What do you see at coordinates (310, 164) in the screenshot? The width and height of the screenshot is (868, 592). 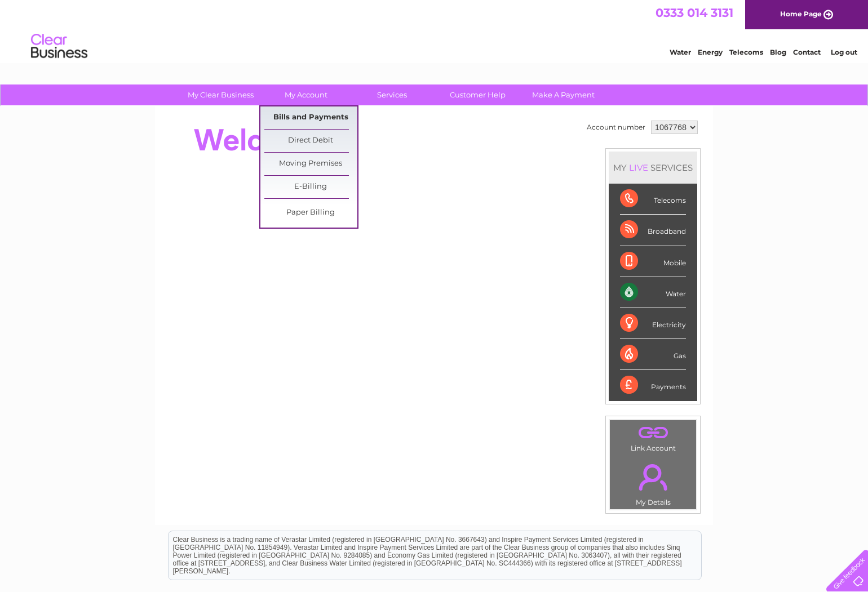 I see `a: Moving Premises` at bounding box center [310, 164].